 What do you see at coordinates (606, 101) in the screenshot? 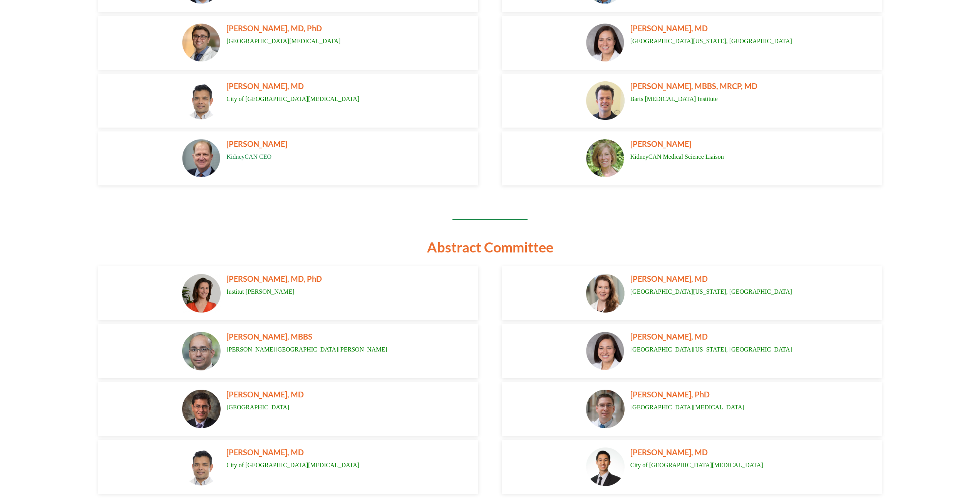
I see `img: Thomas Powles` at bounding box center [606, 101].